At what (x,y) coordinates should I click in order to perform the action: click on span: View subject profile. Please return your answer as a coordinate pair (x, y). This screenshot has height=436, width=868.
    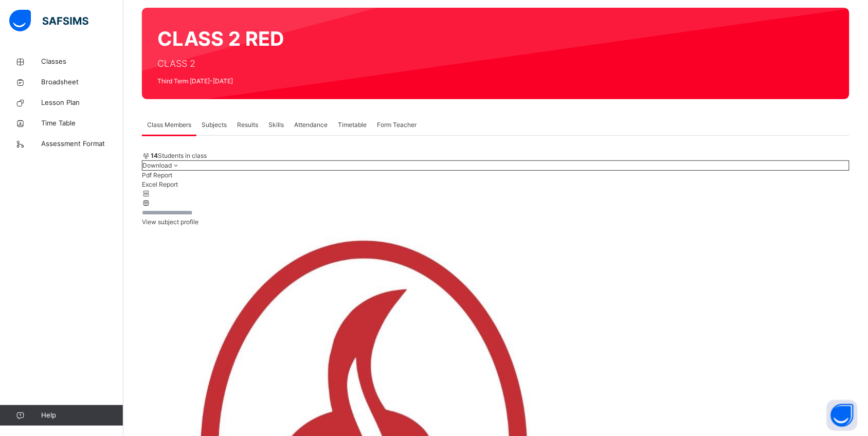
    Looking at the image, I should click on (170, 221).